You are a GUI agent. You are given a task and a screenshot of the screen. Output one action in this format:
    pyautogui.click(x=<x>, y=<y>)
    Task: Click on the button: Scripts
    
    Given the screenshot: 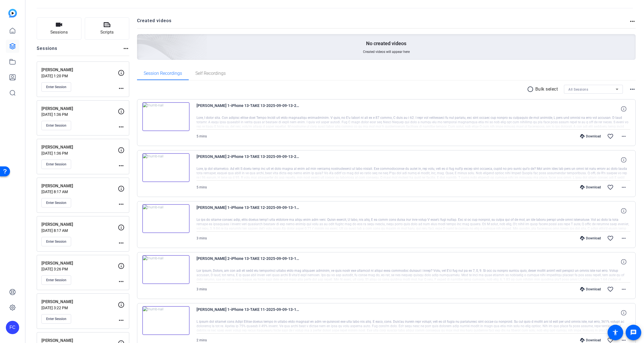 What is the action you would take?
    pyautogui.click(x=107, y=29)
    